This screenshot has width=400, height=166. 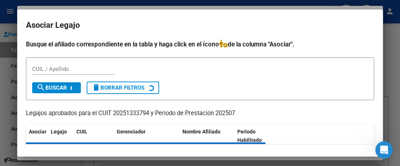 I want to click on datatable-header-cell: Nombre Afiliado, so click(x=207, y=136).